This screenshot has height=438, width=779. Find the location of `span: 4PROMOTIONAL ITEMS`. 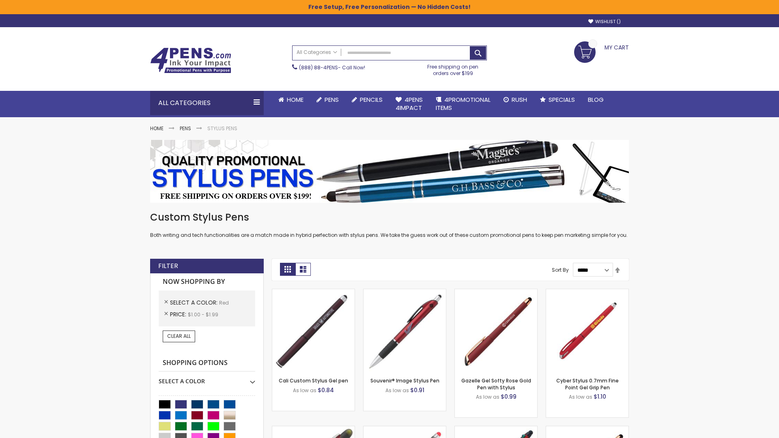

span: 4PROMOTIONAL ITEMS is located at coordinates (463, 103).